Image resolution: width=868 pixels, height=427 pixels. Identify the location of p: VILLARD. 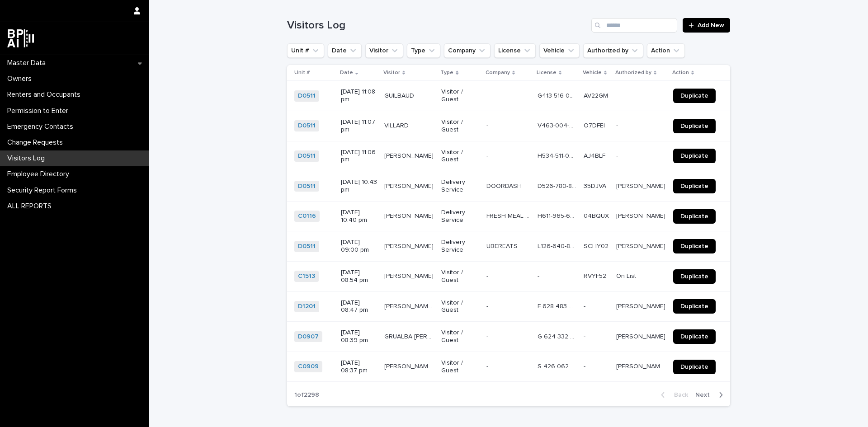
(397, 125).